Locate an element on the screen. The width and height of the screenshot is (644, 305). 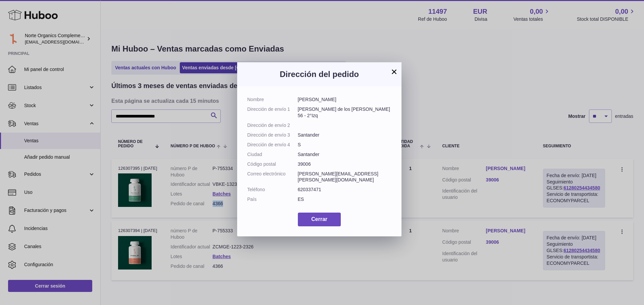
dt: Ciudad is located at coordinates (272, 155).